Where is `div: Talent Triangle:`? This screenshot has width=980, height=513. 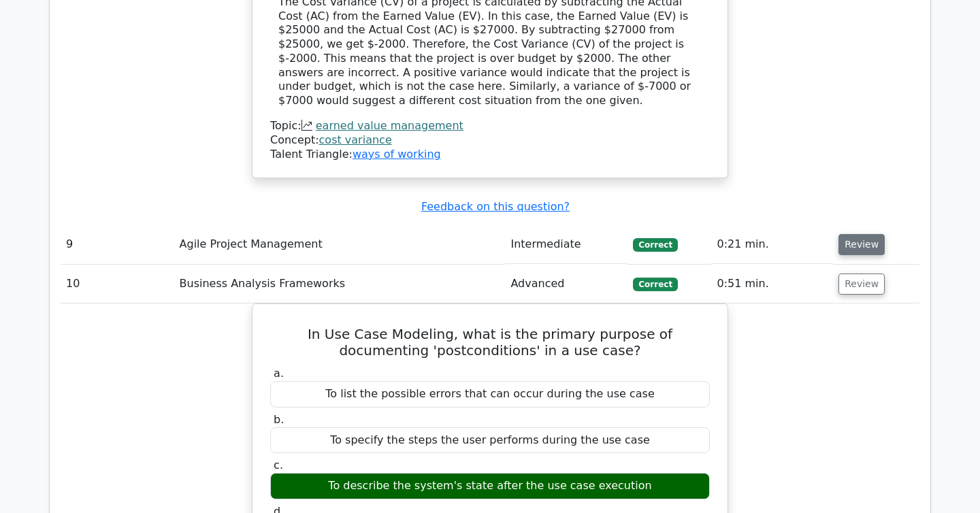
div: Talent Triangle: is located at coordinates (490, 140).